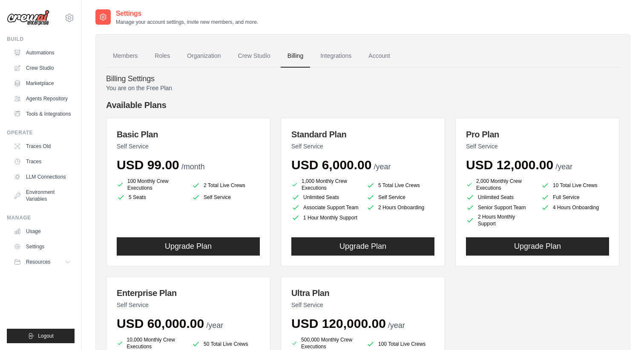  I want to click on div: Manage, so click(41, 218).